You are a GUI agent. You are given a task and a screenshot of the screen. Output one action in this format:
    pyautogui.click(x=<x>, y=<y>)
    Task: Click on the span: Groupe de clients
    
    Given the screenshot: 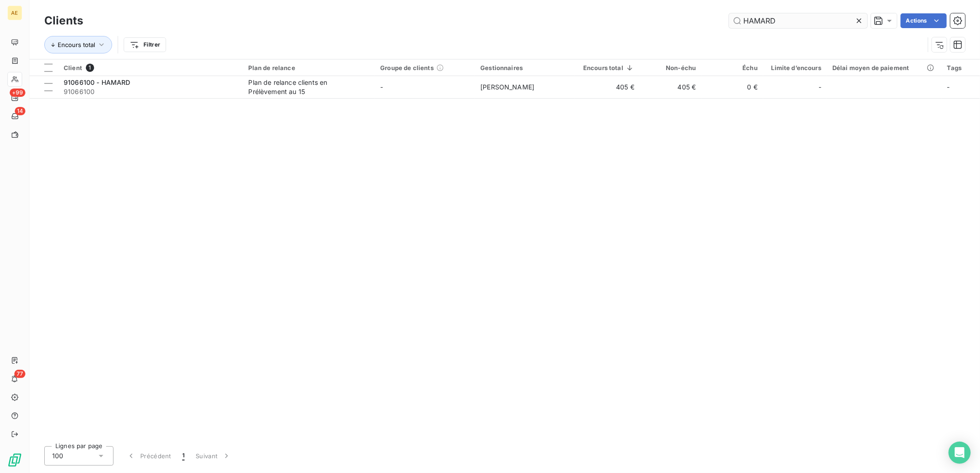 What is the action you would take?
    pyautogui.click(x=407, y=68)
    